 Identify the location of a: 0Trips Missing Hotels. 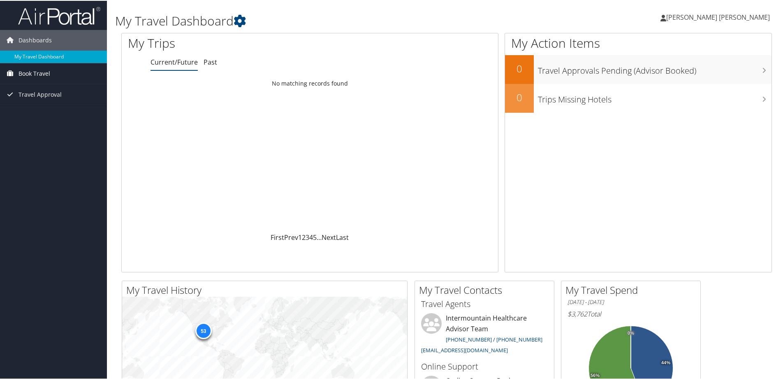
(638, 97).